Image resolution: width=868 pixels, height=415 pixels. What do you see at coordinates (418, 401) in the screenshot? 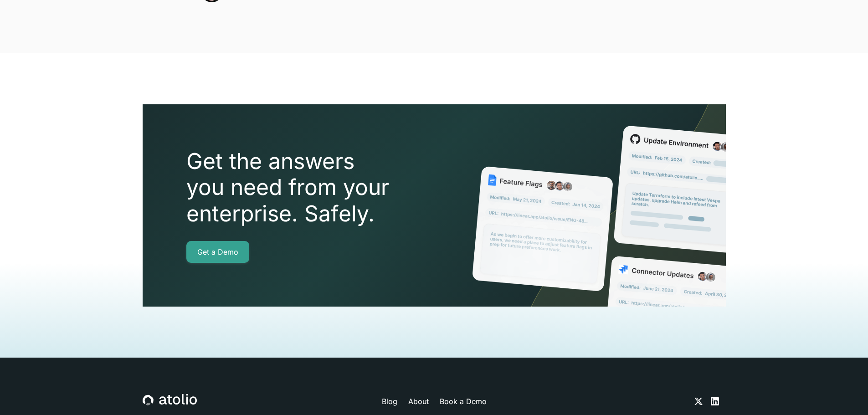
I see `a: About` at bounding box center [418, 401].